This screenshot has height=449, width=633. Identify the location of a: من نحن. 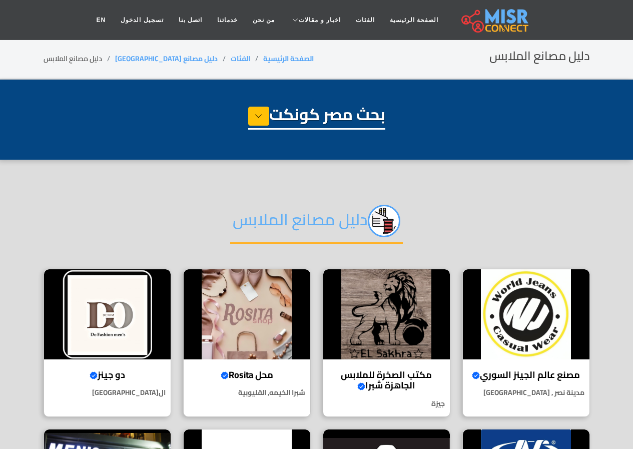
(264, 20).